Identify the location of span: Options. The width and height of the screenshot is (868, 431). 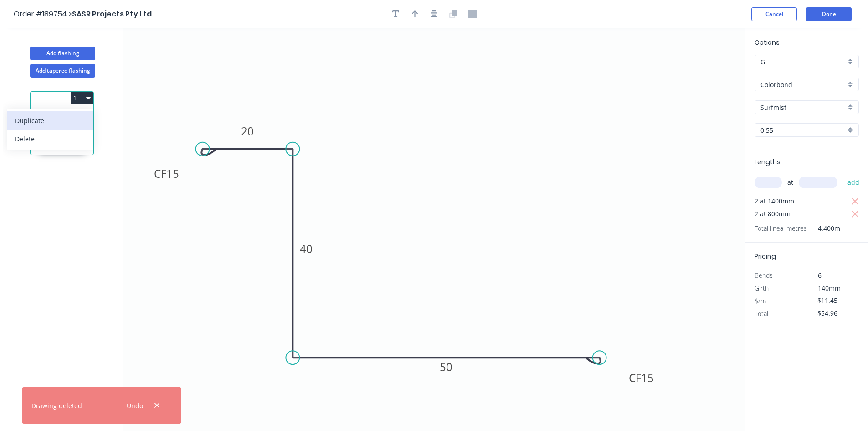
(767, 42).